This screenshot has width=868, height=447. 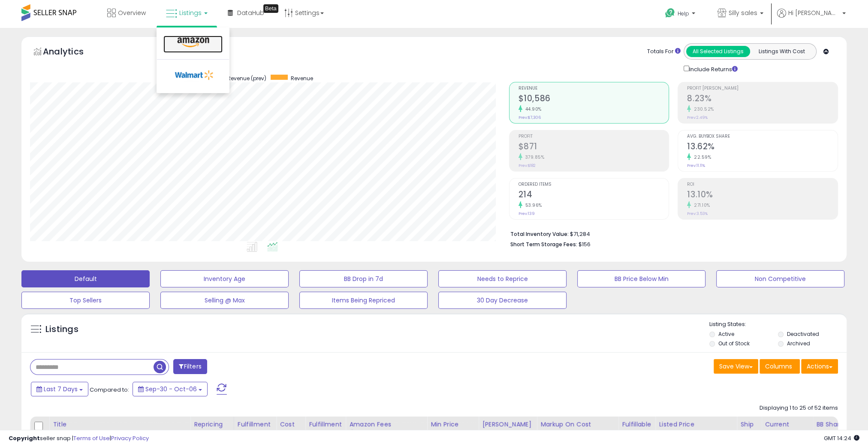 What do you see at coordinates (544, 244) in the screenshot?
I see `b: Short Term Storage Fees:` at bounding box center [544, 244].